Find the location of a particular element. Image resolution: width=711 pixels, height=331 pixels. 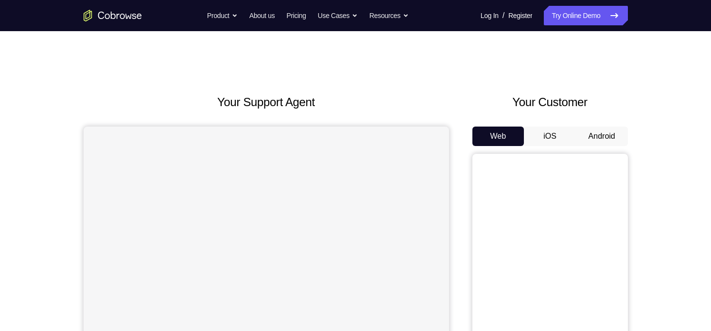

a: Try Online Demo is located at coordinates (586, 16).